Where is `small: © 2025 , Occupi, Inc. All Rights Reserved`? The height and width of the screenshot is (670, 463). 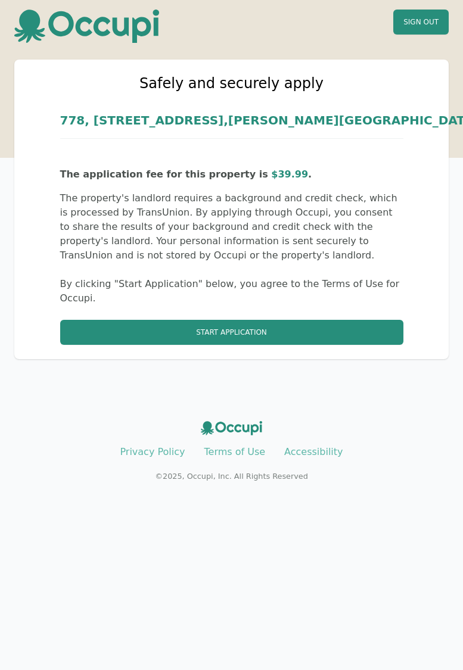 small: © 2025 , Occupi, Inc. All Rights Reserved is located at coordinates (231, 476).